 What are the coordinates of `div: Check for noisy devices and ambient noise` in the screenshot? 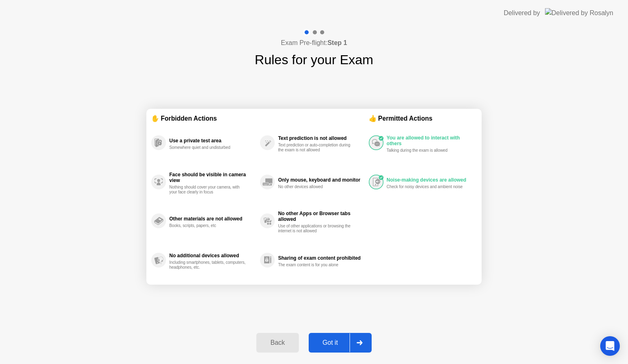 It's located at (425, 187).